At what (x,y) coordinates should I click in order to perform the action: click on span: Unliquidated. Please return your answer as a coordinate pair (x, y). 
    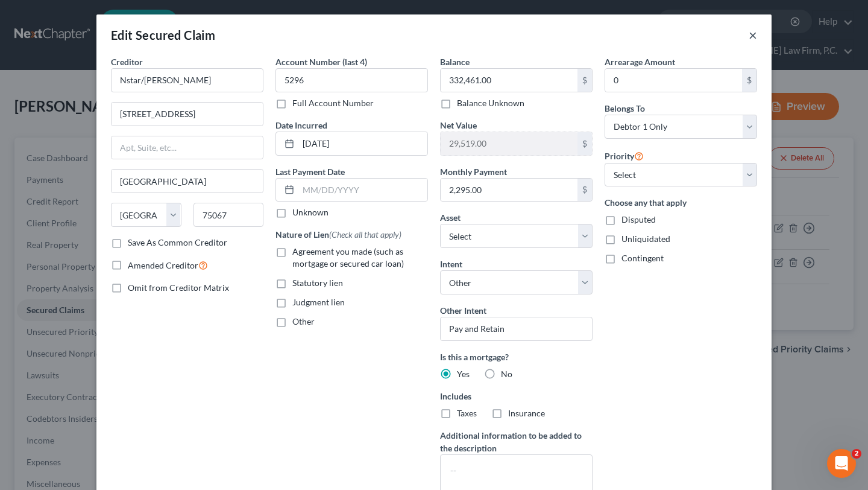
    Looking at the image, I should click on (645, 238).